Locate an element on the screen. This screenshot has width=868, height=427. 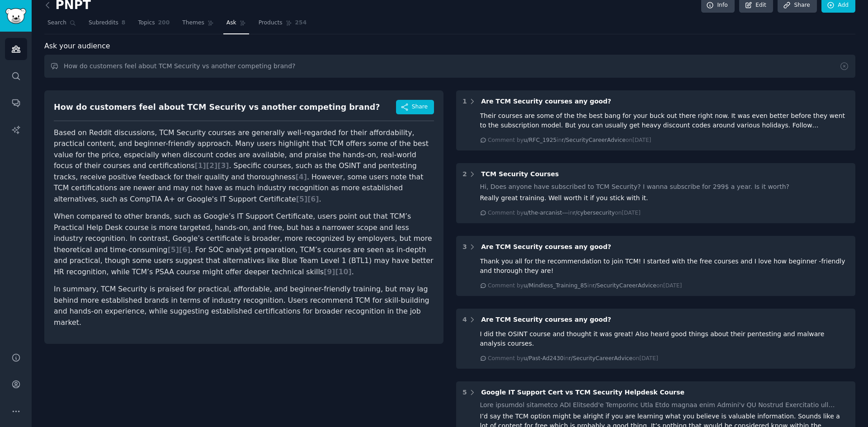
span: TCM Security Courses is located at coordinates (520, 174).